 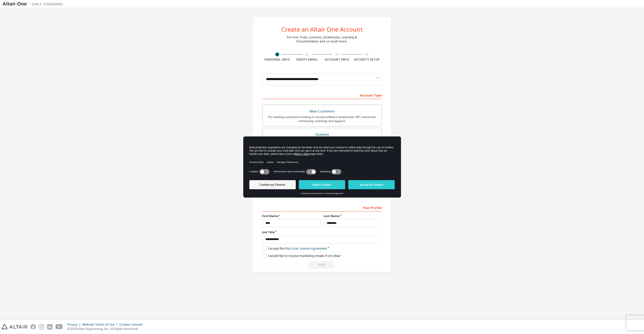 What do you see at coordinates (322, 39) in the screenshot?
I see `div: For Free Trials, Licenses, Downloads, Learning & Documentation and so much more.` at bounding box center [322, 39].